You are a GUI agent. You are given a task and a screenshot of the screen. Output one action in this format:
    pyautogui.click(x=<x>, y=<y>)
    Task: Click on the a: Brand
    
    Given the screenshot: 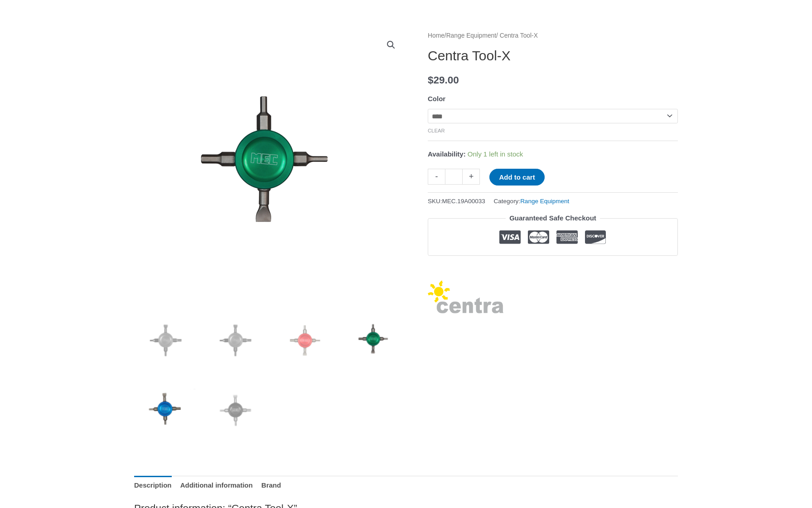 What is the action you would take?
    pyautogui.click(x=271, y=486)
    